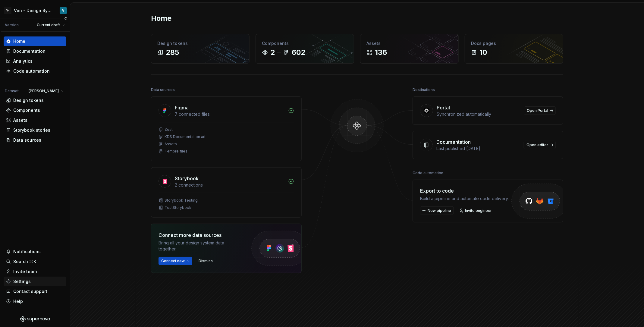 This screenshot has width=644, height=327. Describe the element at coordinates (30, 292) in the screenshot. I see `div: Contact support` at that location.